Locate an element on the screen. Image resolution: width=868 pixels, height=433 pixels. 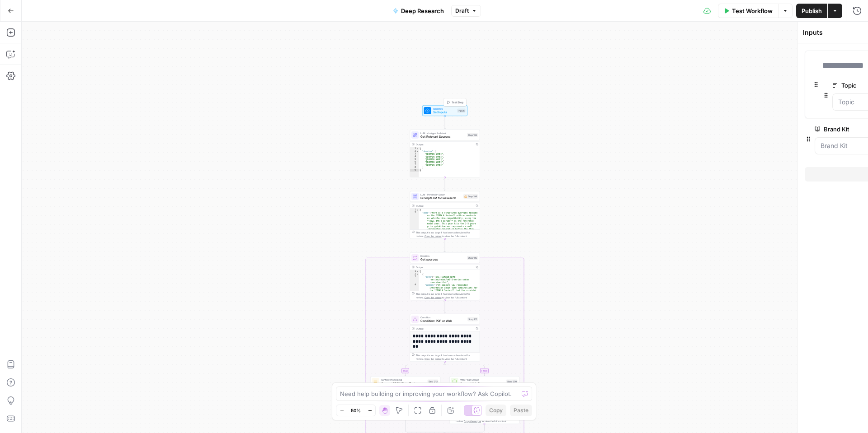
button: Draft is located at coordinates (466, 11).